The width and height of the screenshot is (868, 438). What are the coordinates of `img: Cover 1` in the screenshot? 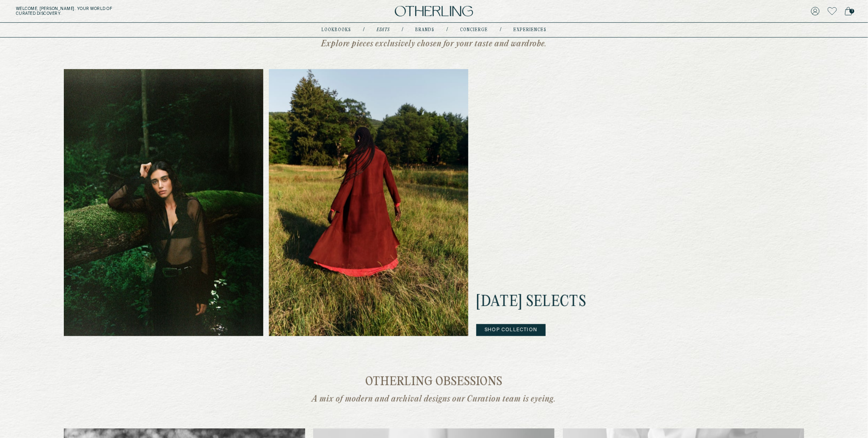 It's located at (164, 202).